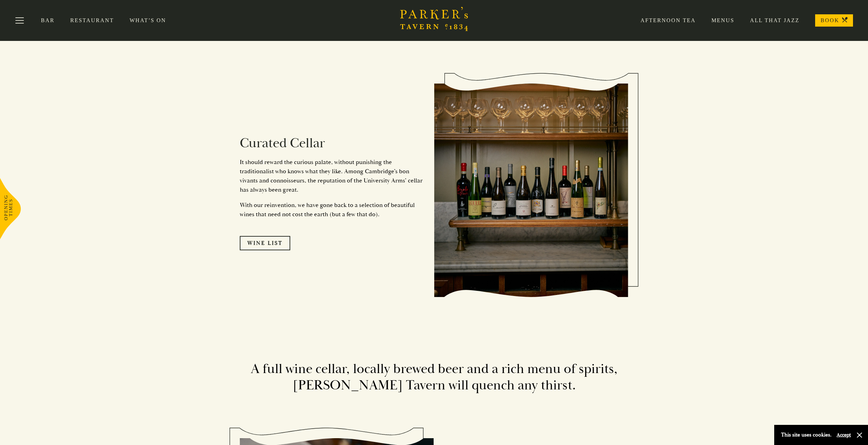  I want to click on p: It should reward the curious palate, without punishing the traditionalist who knows what they lik..., so click(332, 176).